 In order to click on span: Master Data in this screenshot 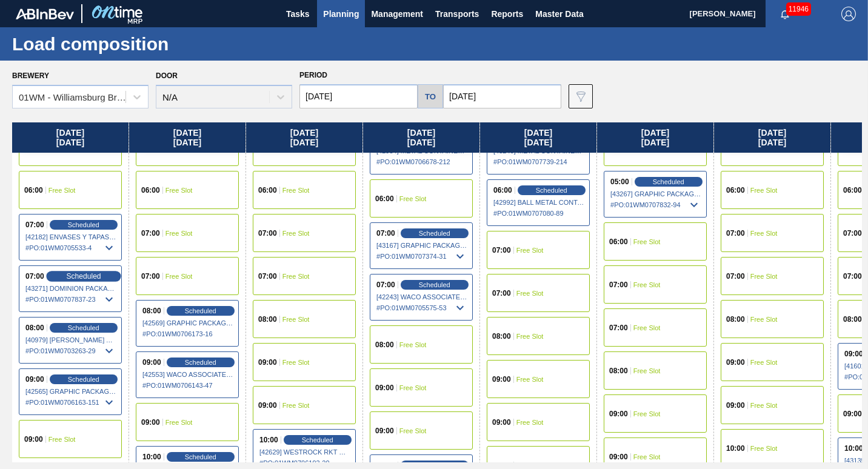, I will do `click(558, 14)`.